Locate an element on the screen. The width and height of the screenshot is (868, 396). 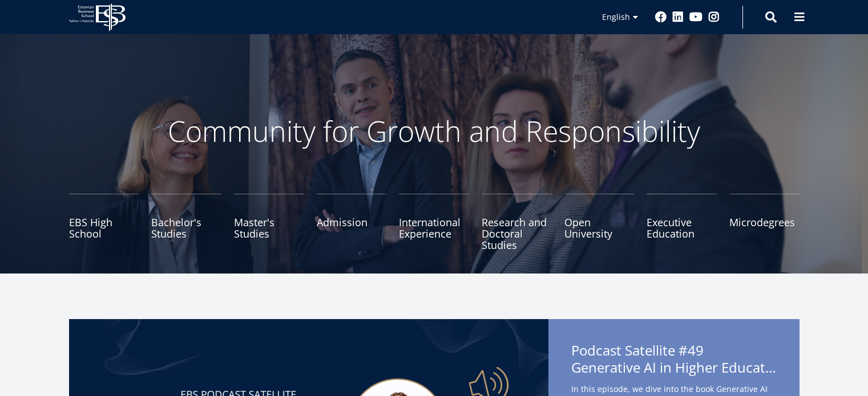
a: EBS High School is located at coordinates (104, 222).